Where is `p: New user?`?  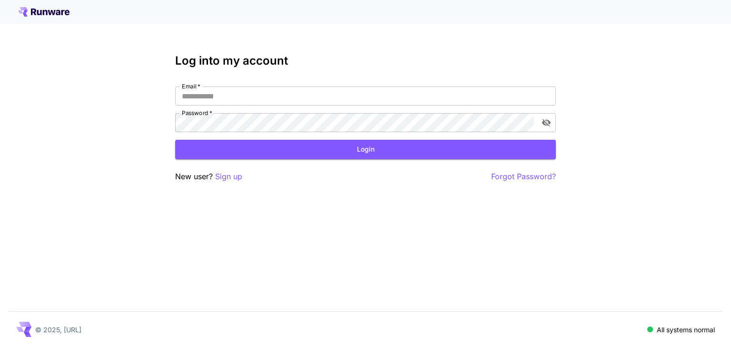 p: New user? is located at coordinates (208, 177).